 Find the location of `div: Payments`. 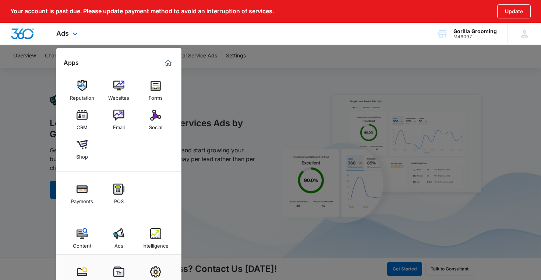

div: Payments is located at coordinates (82, 199).